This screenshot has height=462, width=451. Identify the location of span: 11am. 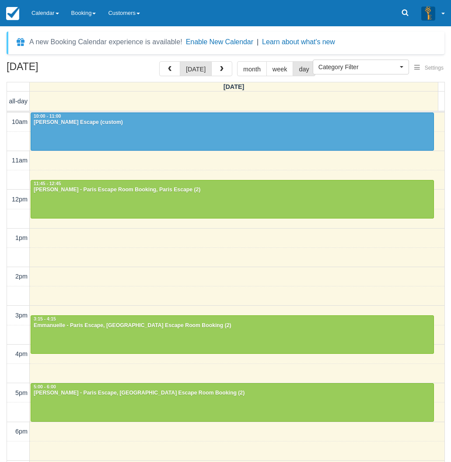
(20, 160).